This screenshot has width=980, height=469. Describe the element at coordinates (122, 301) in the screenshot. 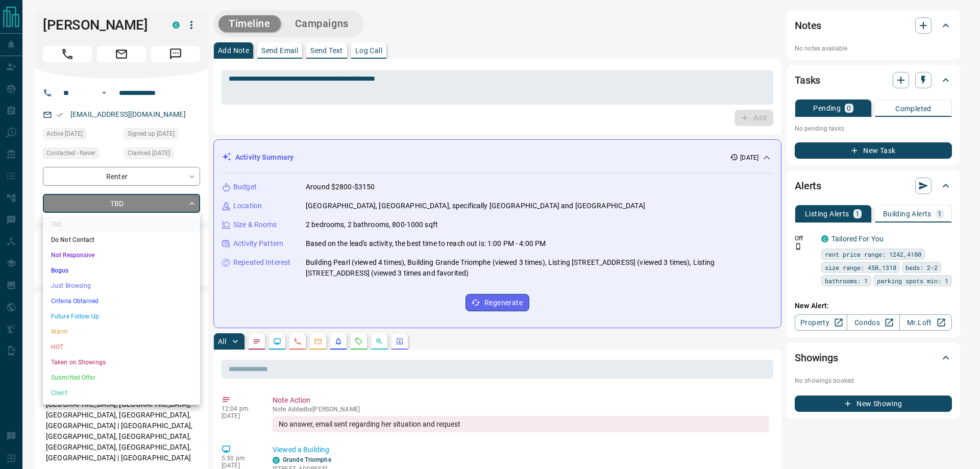

I see `li: Criteria Obtained` at that location.